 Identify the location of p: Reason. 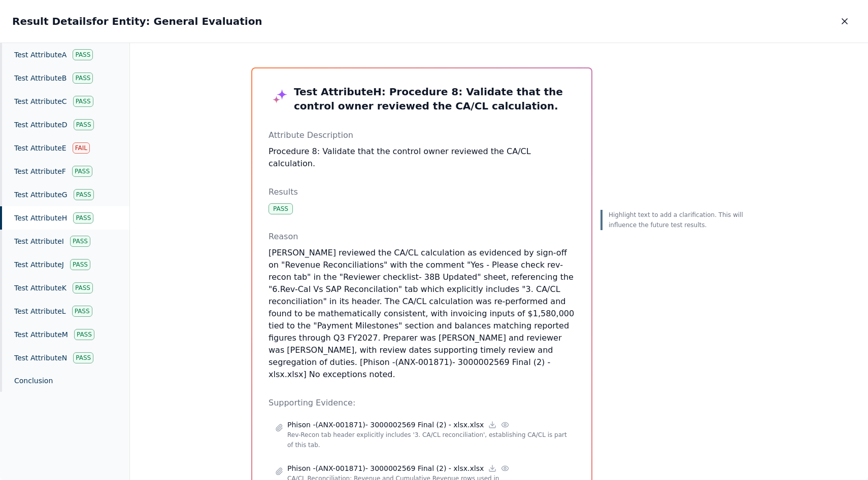
(421, 237).